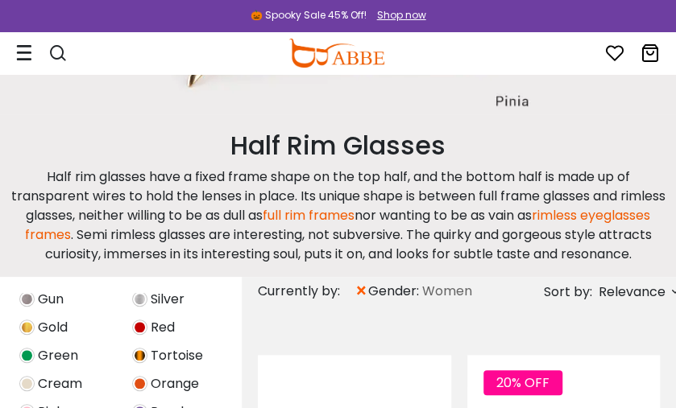 The width and height of the screenshot is (676, 408). I want to click on span: Women, so click(447, 291).